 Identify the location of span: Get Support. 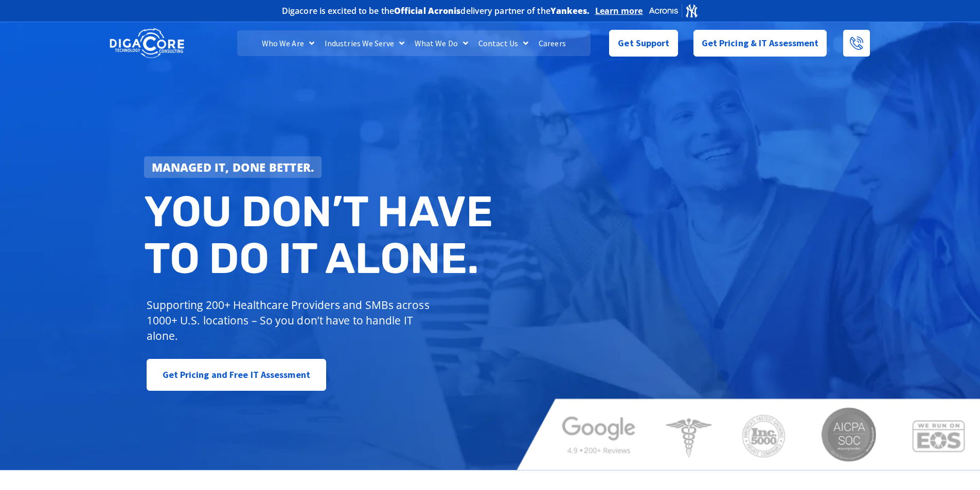
(643, 43).